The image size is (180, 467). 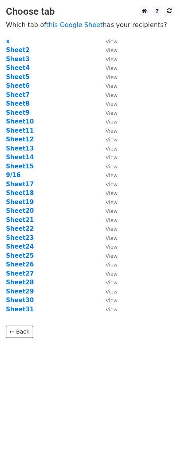 I want to click on strong: Sheet29, so click(x=20, y=292).